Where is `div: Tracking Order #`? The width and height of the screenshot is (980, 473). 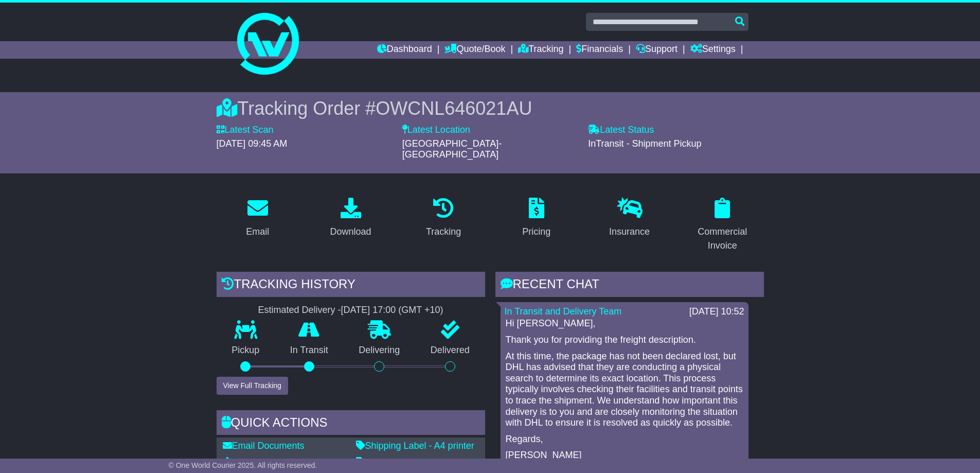 div: Tracking Order # is located at coordinates (490, 108).